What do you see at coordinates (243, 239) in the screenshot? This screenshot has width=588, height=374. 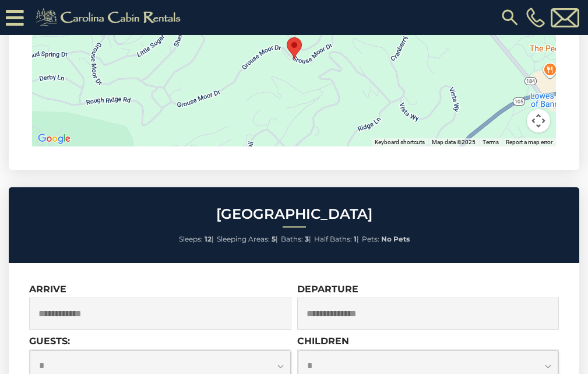 I see `span: Sleeping Areas:` at bounding box center [243, 239].